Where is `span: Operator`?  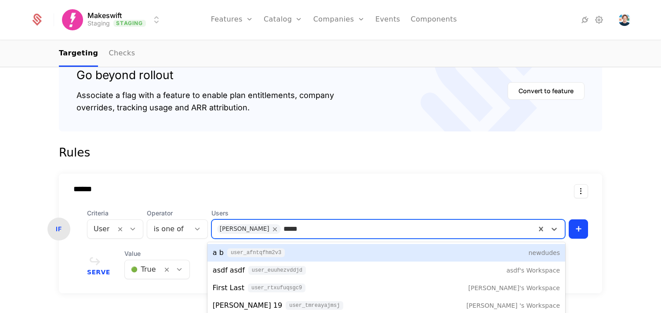 span: Operator is located at coordinates (177, 213).